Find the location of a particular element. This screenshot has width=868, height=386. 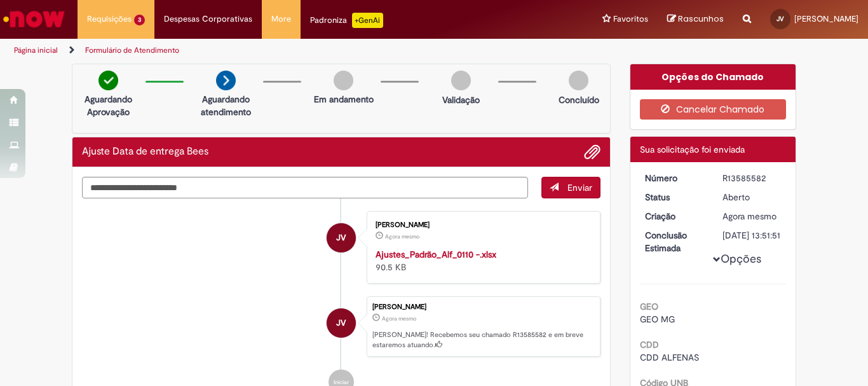

button: Enviar is located at coordinates (570, 187).